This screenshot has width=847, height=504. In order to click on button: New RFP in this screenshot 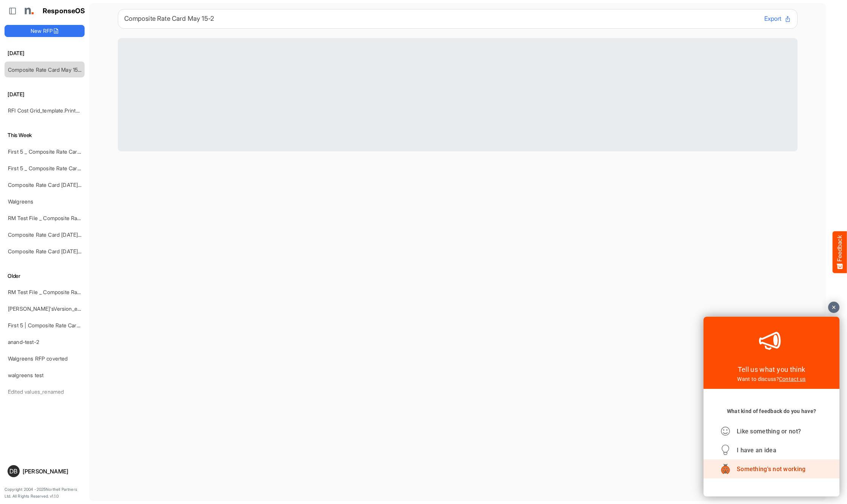, I will do `click(45, 31)`.